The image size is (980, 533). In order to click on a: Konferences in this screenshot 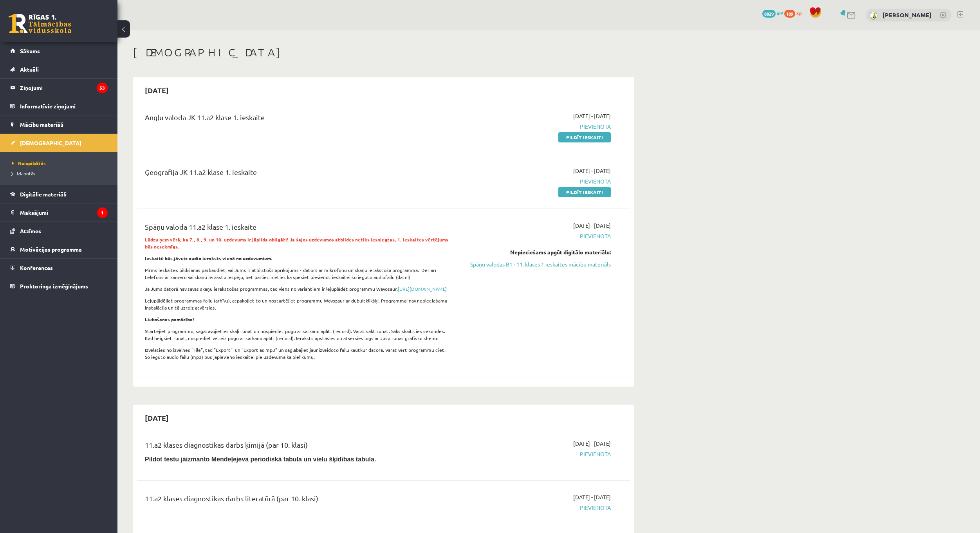, I will do `click(59, 267)`.